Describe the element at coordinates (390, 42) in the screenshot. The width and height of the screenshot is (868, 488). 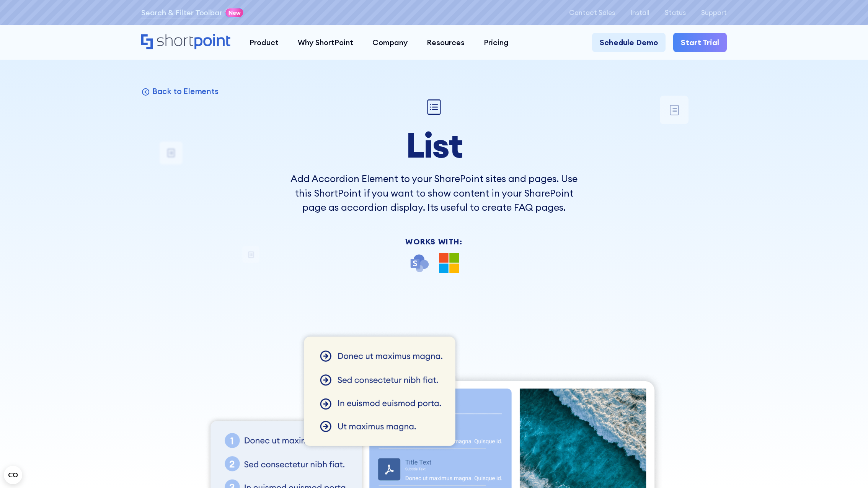
I see `div: Company` at that location.